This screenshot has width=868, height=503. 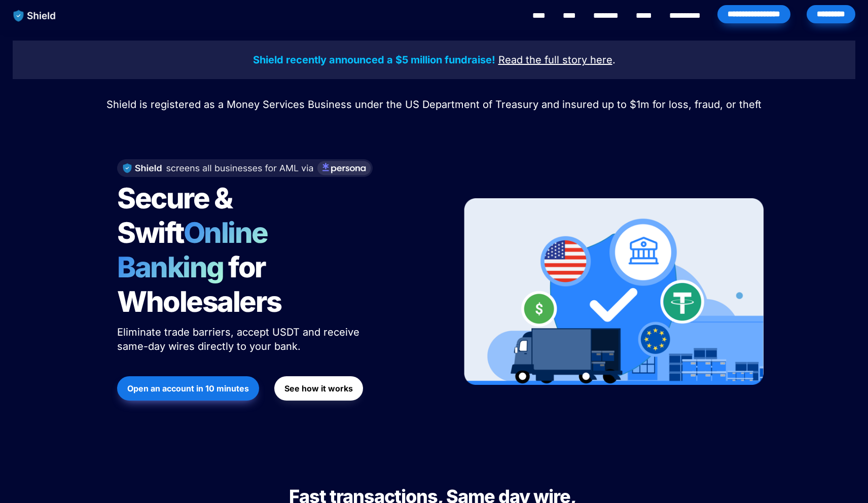 What do you see at coordinates (199, 284) in the screenshot?
I see `span: for Wholesalers` at bounding box center [199, 284].